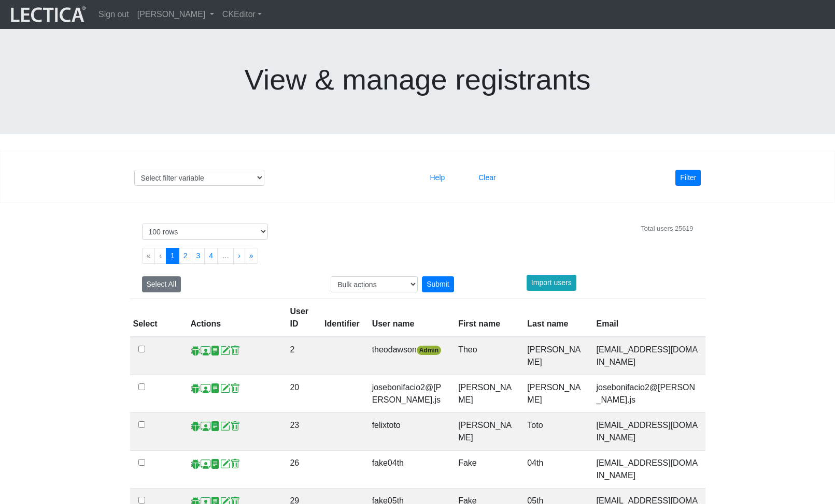 The image size is (835, 504). I want to click on td: felixtoto, so click(409, 432).